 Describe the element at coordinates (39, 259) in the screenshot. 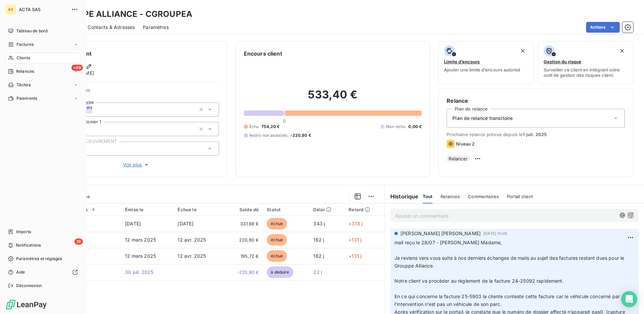

I see `span: Paramètres et réglages` at that location.